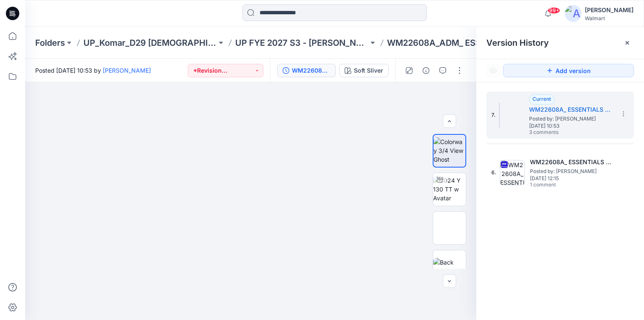  I want to click on span: 6., so click(494, 173).